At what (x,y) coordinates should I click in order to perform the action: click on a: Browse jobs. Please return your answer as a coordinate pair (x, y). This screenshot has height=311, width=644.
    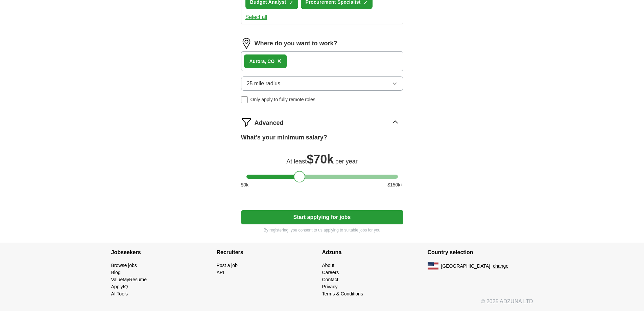
    Looking at the image, I should click on (124, 265).